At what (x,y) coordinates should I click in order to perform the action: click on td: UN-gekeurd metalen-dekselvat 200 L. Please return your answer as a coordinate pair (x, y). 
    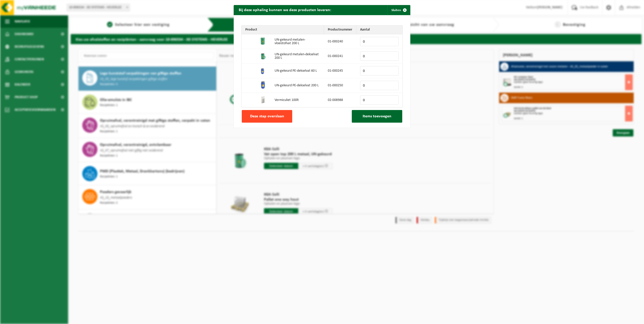
    Looking at the image, I should click on (297, 56).